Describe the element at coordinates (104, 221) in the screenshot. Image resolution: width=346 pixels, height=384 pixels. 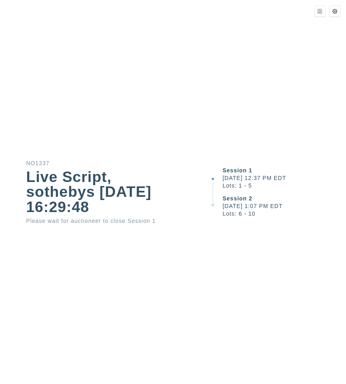
I see `div: Please wait for auctioneer to close Session 1` at that location.